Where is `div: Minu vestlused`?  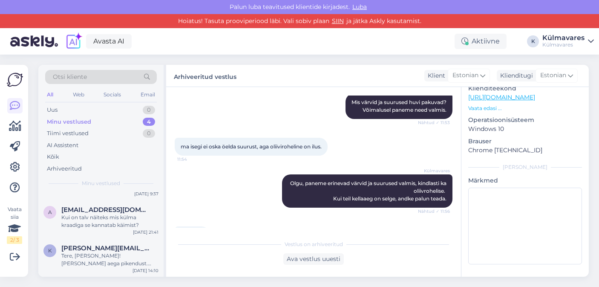 div: Minu vestlused is located at coordinates (69, 122).